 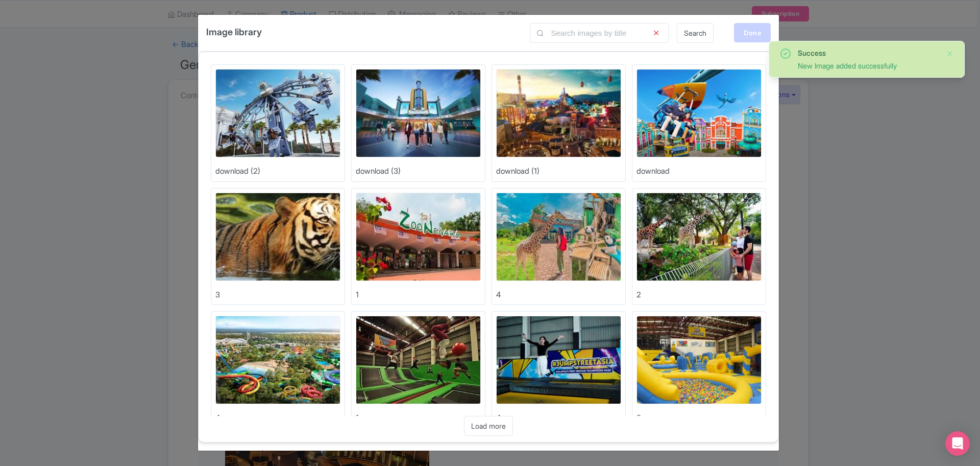 I want to click on input: Search images by title, so click(x=600, y=32).